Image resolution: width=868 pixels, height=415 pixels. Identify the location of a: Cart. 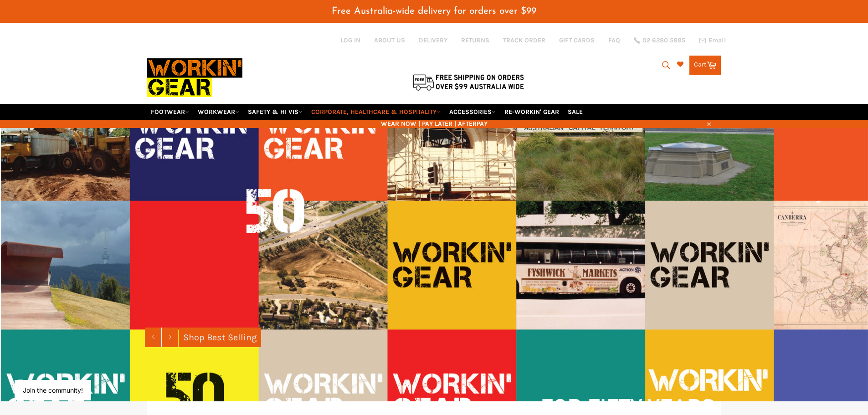
(705, 65).